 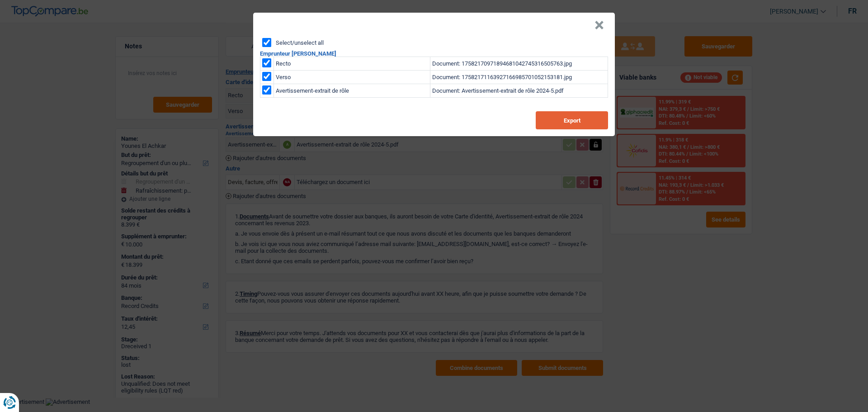 What do you see at coordinates (599, 25) in the screenshot?
I see `button: Close` at bounding box center [599, 25].